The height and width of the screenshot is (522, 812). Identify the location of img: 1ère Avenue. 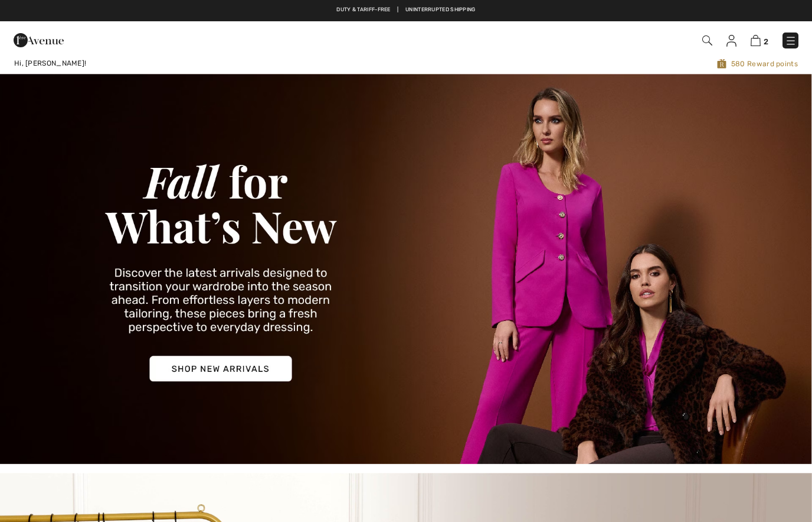
(38, 40).